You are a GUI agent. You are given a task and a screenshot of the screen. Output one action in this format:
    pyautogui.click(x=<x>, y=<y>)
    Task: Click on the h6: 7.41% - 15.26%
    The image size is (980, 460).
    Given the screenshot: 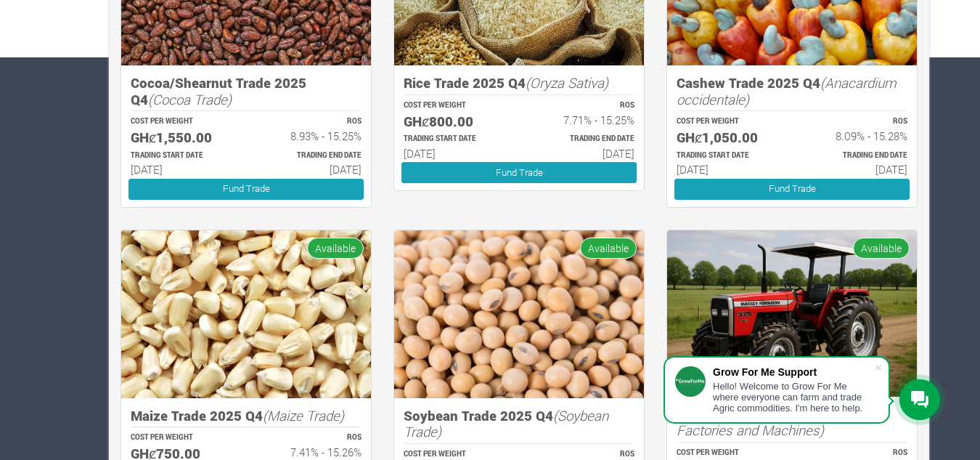 What is the action you would take?
    pyautogui.click(x=310, y=452)
    